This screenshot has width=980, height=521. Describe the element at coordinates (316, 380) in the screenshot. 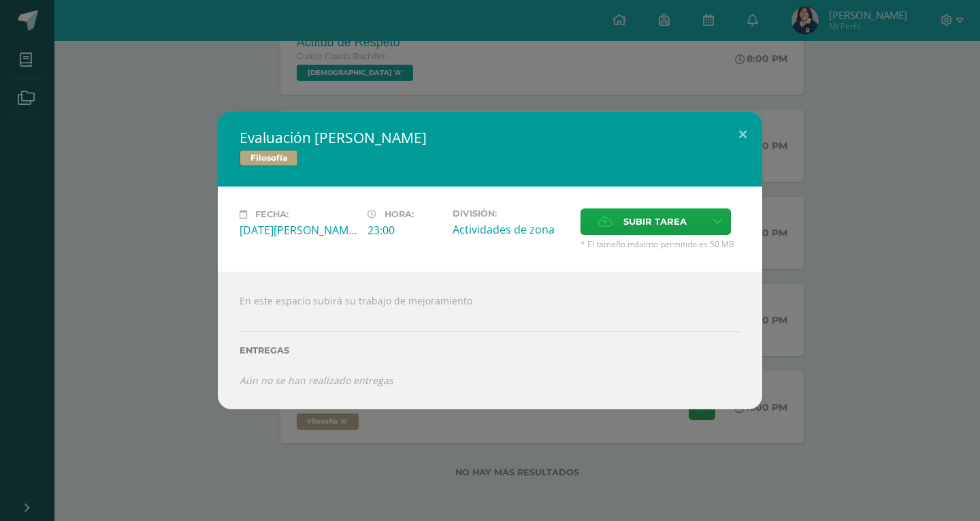

I see `i: Aún no se han realizado entregas` at that location.